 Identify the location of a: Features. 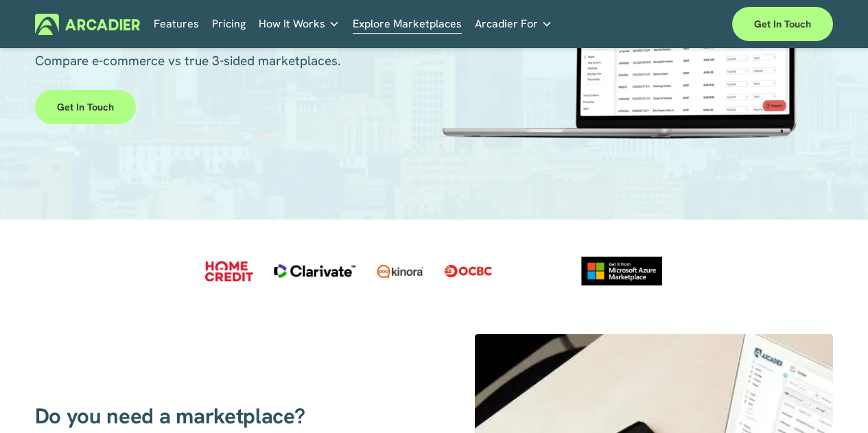
(176, 24).